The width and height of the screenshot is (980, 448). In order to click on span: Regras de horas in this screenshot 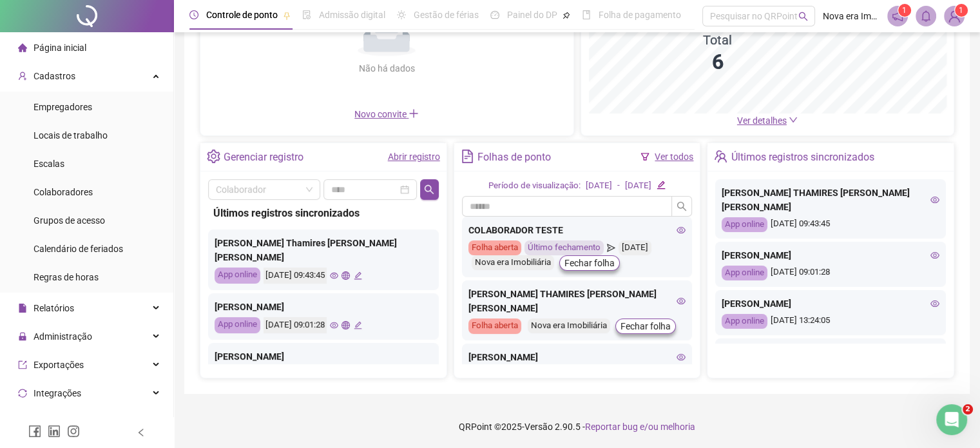, I will do `click(66, 277)`.